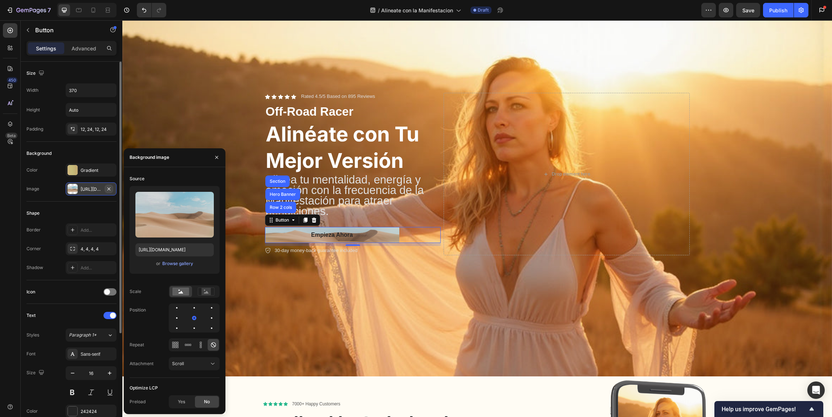  What do you see at coordinates (98, 249) in the screenshot?
I see `div: 4, 4, 4, 4` at bounding box center [98, 249].